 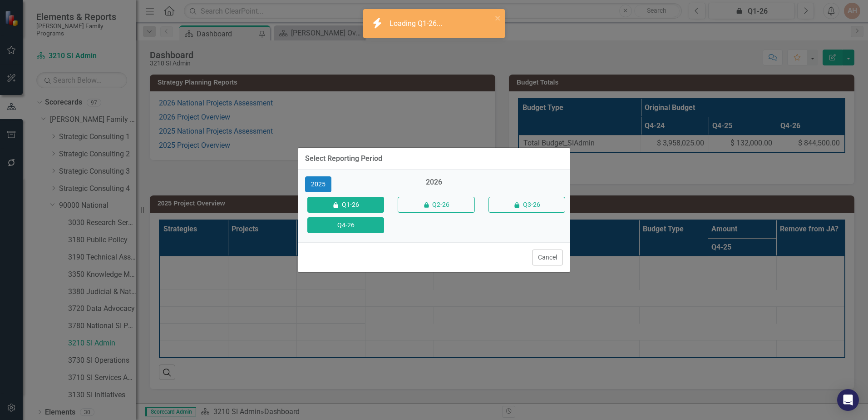 What do you see at coordinates (436, 204) in the screenshot?
I see `button: Q2-26` at bounding box center [436, 204].